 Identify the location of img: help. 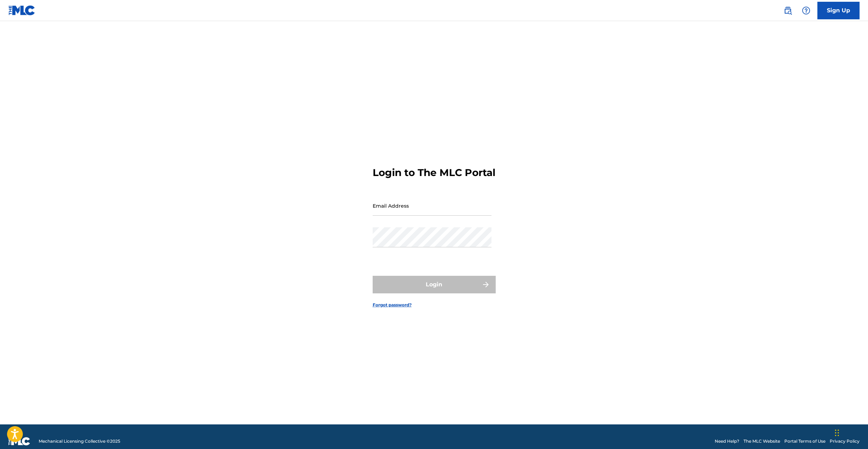
(806, 10).